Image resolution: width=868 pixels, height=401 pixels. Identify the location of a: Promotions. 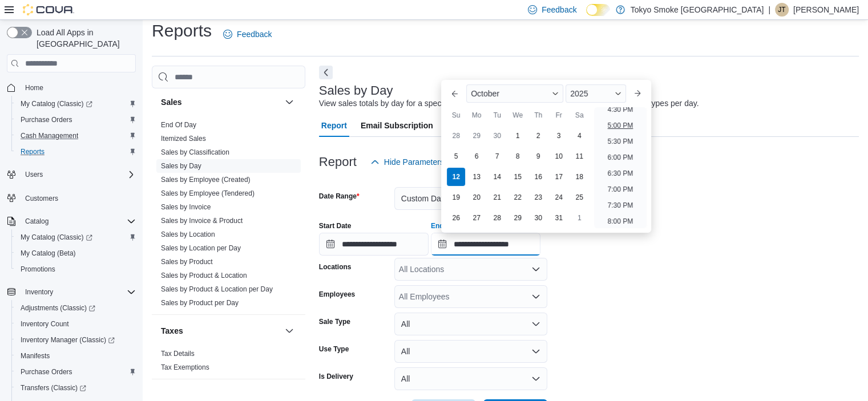
(37, 270).